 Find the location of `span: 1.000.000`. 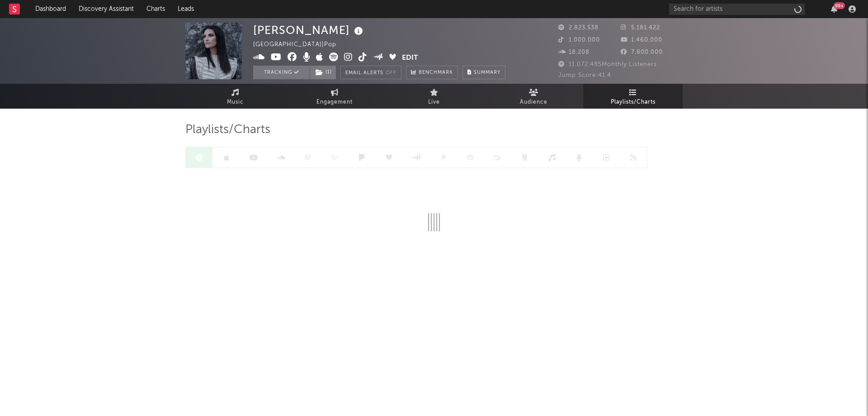

span: 1.000.000 is located at coordinates (579, 40).